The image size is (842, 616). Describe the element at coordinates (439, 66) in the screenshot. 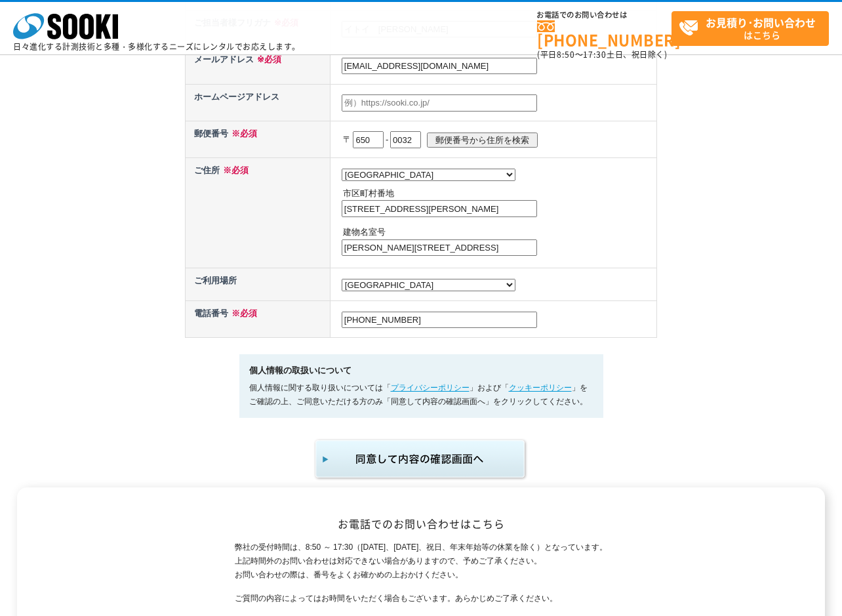

I see `input: 例）example@sooki.co.jp` at that location.